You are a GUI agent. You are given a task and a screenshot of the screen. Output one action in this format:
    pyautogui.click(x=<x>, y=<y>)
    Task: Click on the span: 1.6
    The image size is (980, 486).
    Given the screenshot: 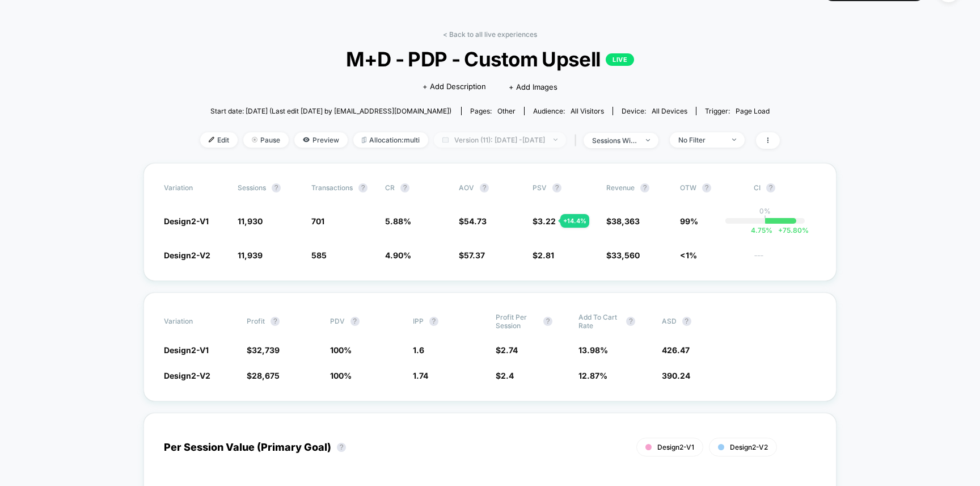 What is the action you would take?
    pyautogui.click(x=419, y=350)
    